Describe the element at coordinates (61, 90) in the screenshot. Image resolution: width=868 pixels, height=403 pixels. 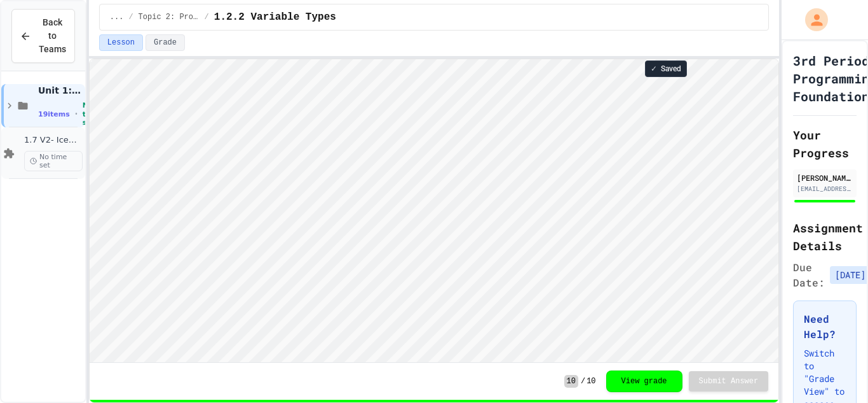
I see `span: Unit 1: Computational Thinking & Problem Solving` at that location.